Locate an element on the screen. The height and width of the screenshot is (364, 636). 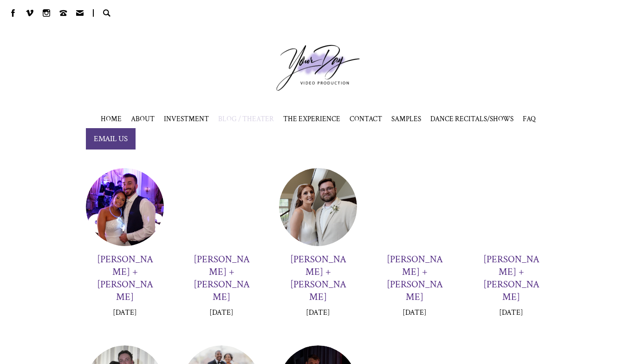
a: INVESTMENT is located at coordinates (186, 119).